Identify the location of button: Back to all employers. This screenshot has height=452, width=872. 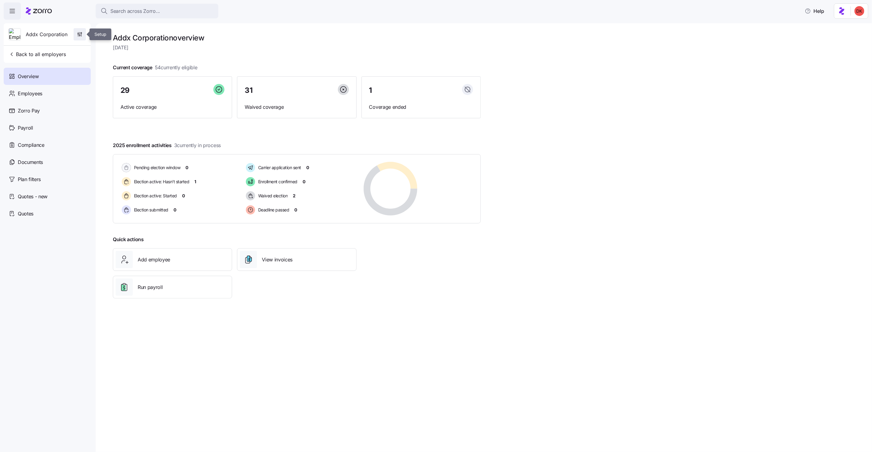
(37, 54).